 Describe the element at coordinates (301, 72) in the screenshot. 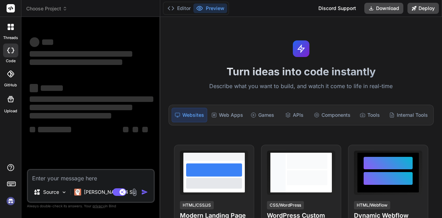

I see `h1: Turn ideas into code instantly` at that location.